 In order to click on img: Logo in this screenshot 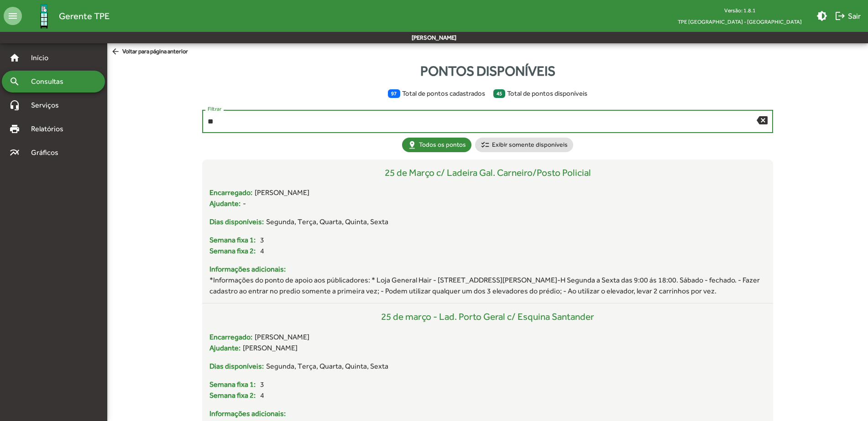, I will do `click(44, 16)`.